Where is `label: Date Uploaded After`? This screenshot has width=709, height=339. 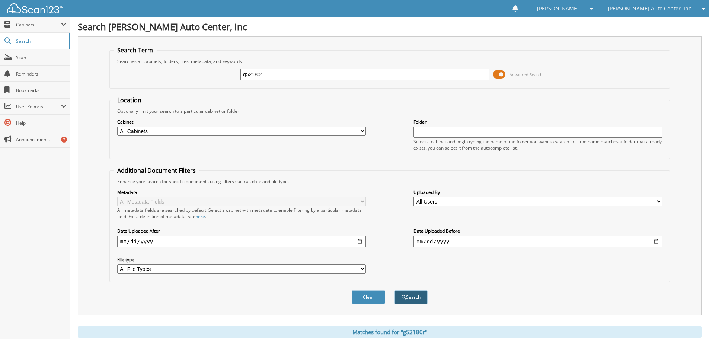 label: Date Uploaded After is located at coordinates (241, 231).